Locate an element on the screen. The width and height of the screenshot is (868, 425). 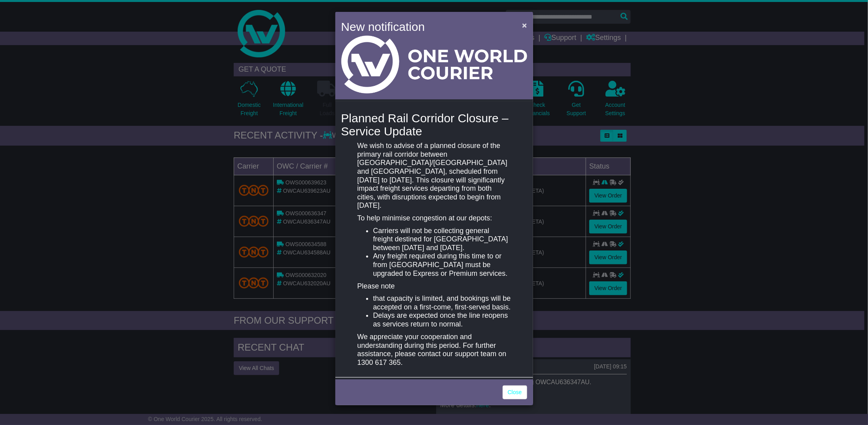
button: Close is located at coordinates (524, 25).